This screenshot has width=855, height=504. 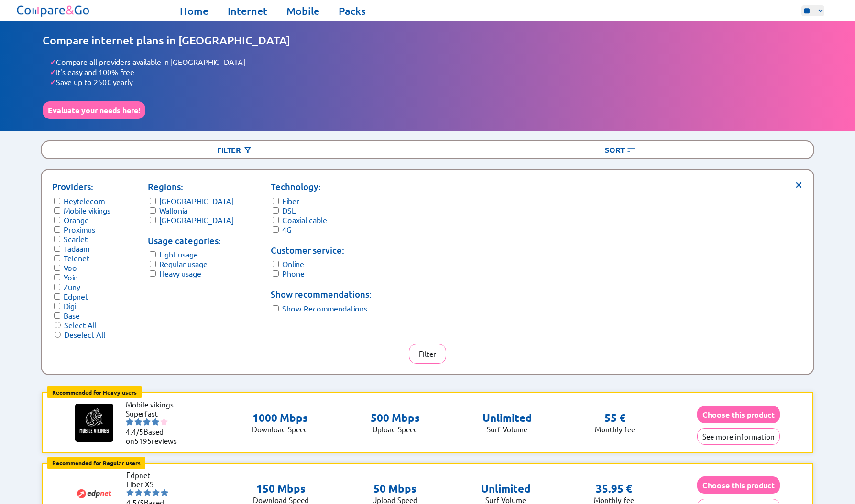 I want to click on button: See more information, so click(x=739, y=436).